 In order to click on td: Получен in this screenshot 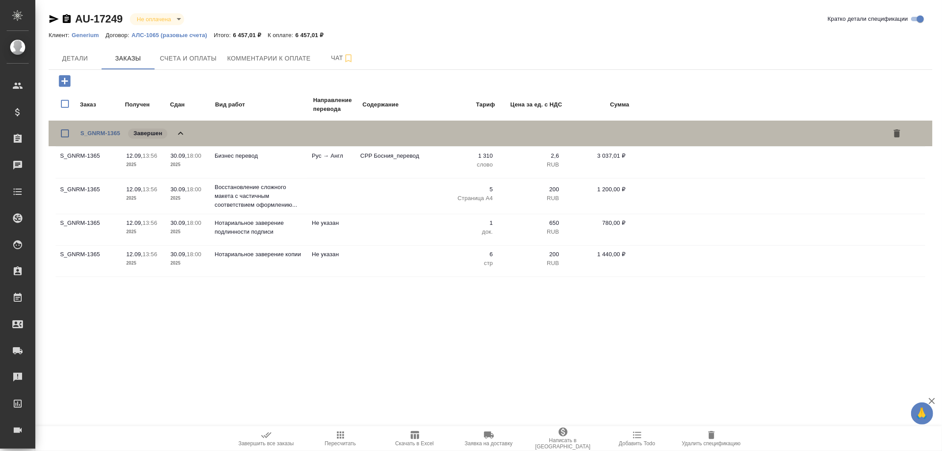, I will do `click(147, 105)`.